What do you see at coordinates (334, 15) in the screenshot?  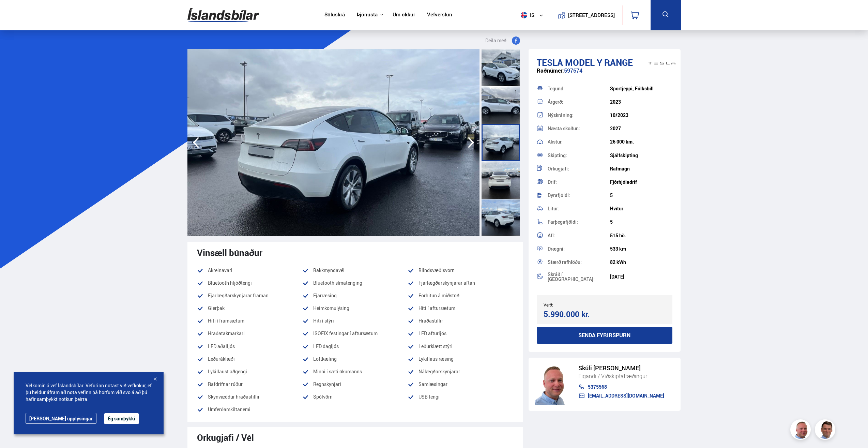 I see `a: Söluskrá` at bounding box center [334, 15].